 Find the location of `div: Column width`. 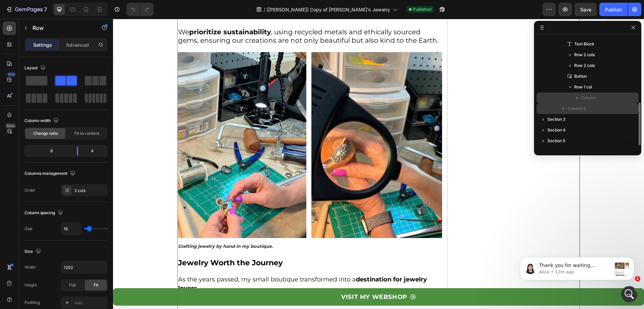

div: Column width is located at coordinates (42, 121).